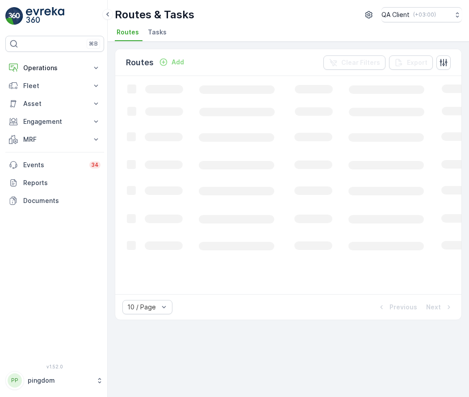 The width and height of the screenshot is (469, 397). Describe the element at coordinates (15, 380) in the screenshot. I see `div: PP` at that location.